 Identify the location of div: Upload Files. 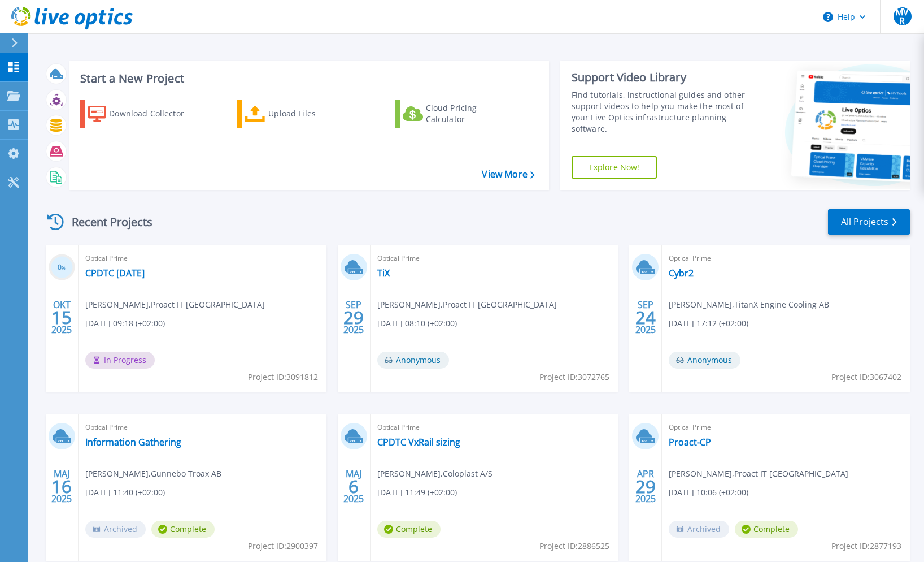
(314, 114).